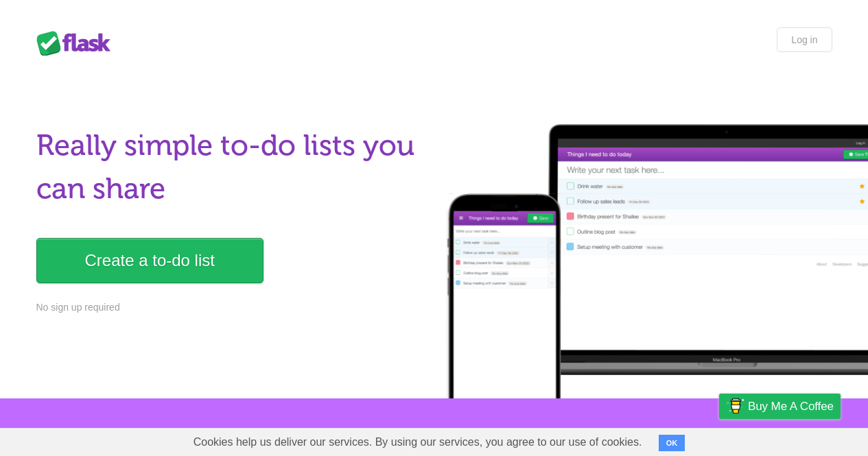 This screenshot has height=456, width=868. Describe the element at coordinates (779, 406) in the screenshot. I see `a: Buy me a coffee` at that location.